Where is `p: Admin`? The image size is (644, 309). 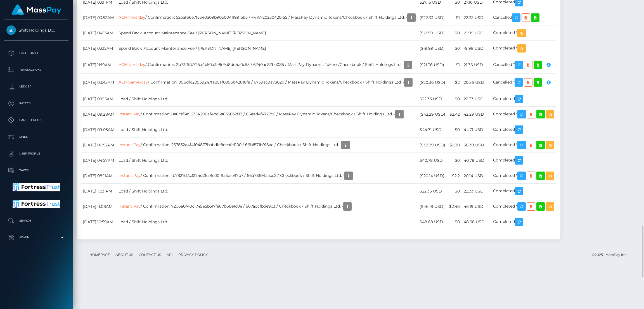
p: Admin is located at coordinates (37, 238).